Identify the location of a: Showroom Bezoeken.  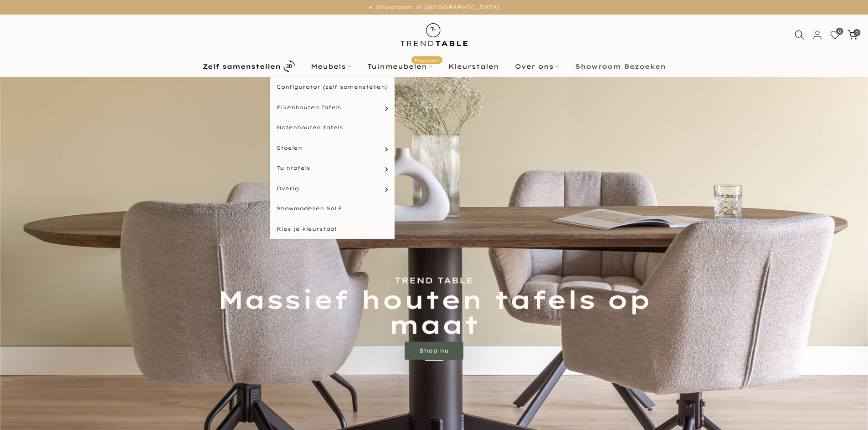
(620, 67).